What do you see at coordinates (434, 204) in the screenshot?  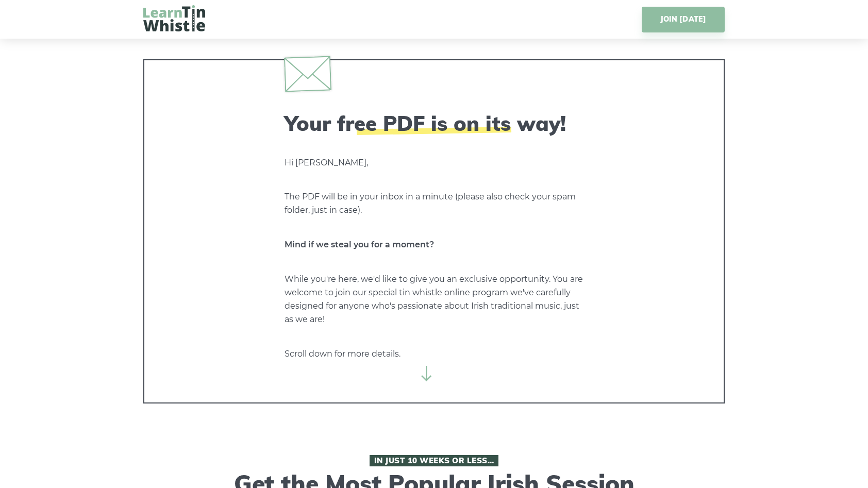 I see `p: The PDF will be in your inbox in a minute (please also check your spam folder, just in case).` at bounding box center [434, 204].